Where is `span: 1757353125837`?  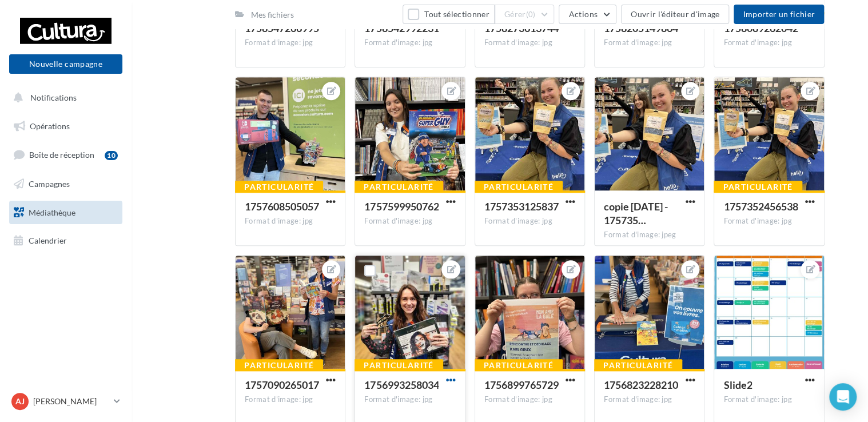 span: 1757353125837 is located at coordinates (521, 206).